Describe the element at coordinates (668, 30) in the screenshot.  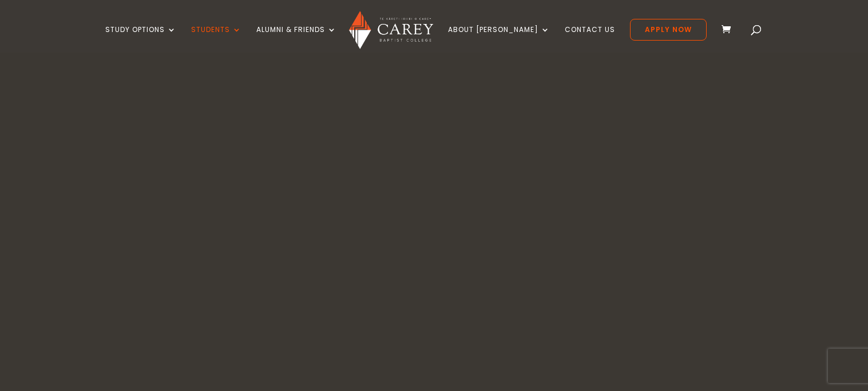
I see `a: Apply Now` at that location.